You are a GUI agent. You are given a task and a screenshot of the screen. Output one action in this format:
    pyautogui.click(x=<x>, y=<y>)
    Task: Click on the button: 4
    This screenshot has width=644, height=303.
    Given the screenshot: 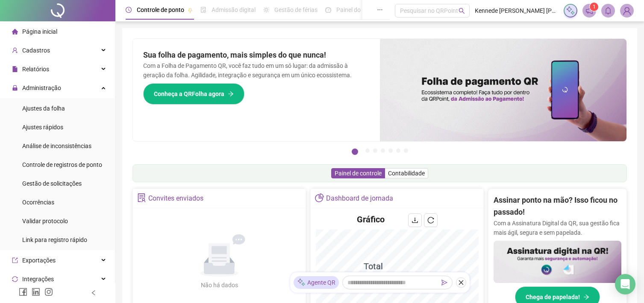 What is the action you would take?
    pyautogui.click(x=383, y=151)
    